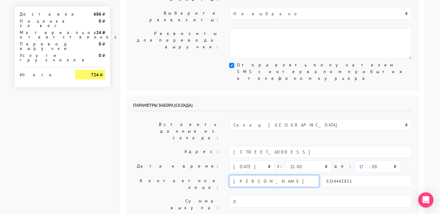 The width and height of the screenshot is (440, 214). Describe the element at coordinates (43, 35) in the screenshot. I see `div: Материальная ответственность` at that location.